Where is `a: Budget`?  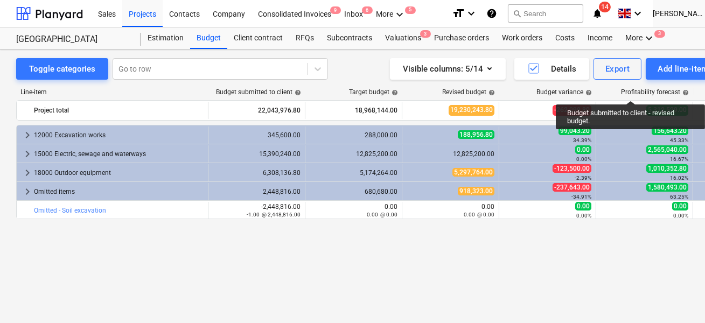
a: Budget is located at coordinates (209, 38).